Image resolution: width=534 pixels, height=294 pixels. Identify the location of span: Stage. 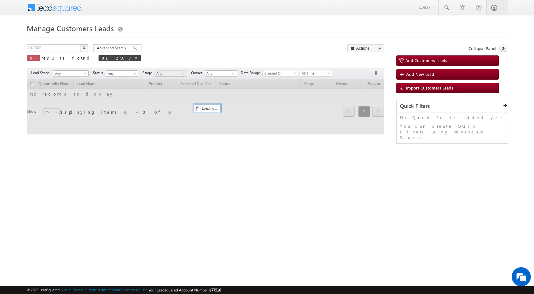
(149, 73).